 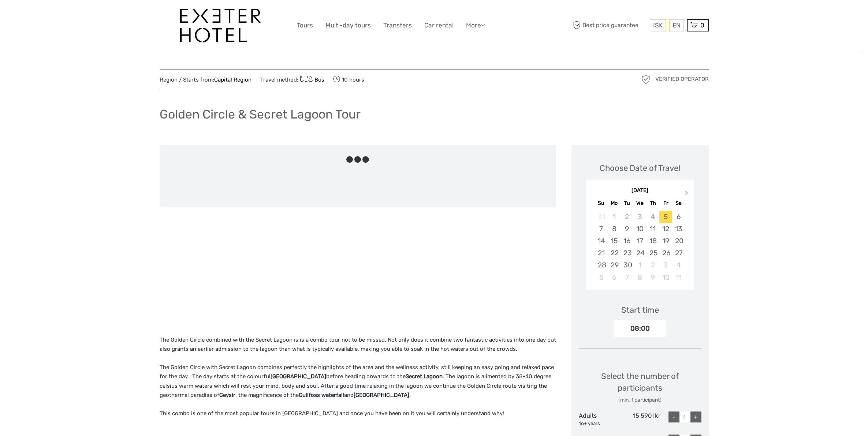 What do you see at coordinates (639, 217) in the screenshot?
I see `div: Not available Wednesday, September 3rd, 2025` at bounding box center [639, 217].